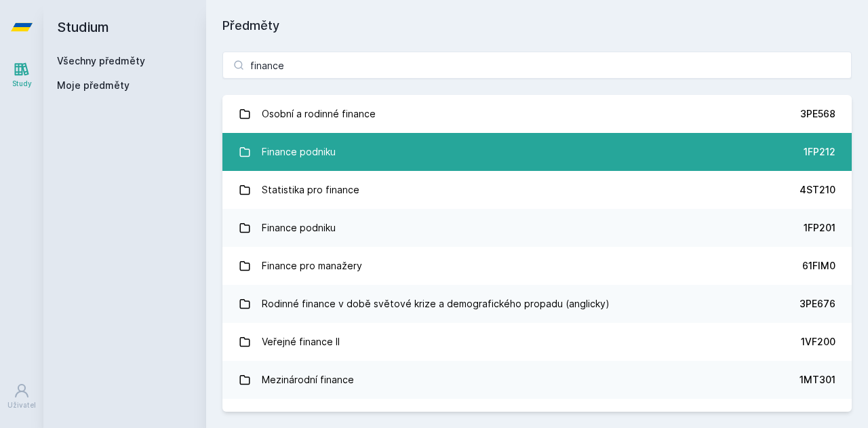  Describe the element at coordinates (308, 380) in the screenshot. I see `div: Mezinárodní finance` at that location.